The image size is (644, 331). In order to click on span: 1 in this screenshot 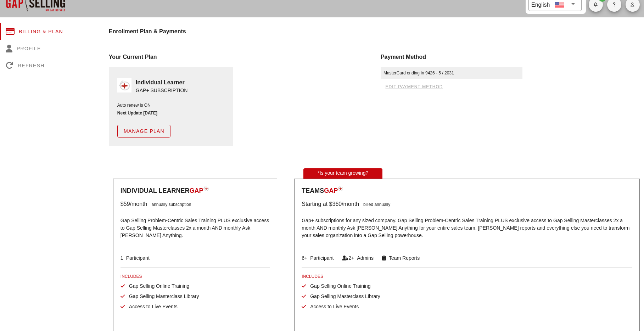, I will do `click(122, 258)`.